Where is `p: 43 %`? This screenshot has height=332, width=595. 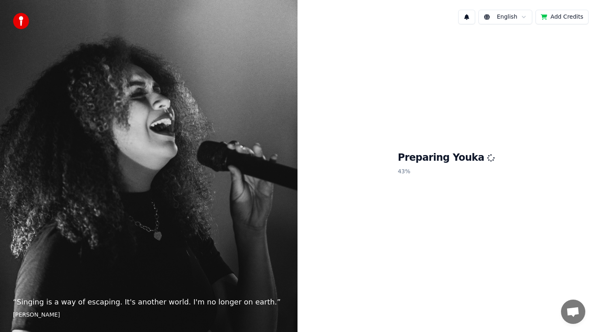 p: 43 % is located at coordinates (447, 172).